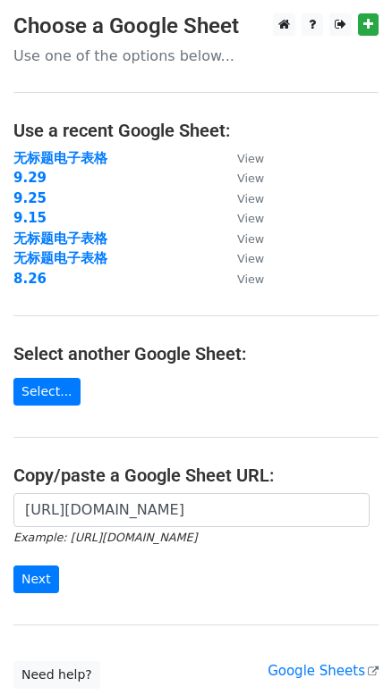 The width and height of the screenshot is (392, 695). Describe the element at coordinates (196, 26) in the screenshot. I see `h3: Choose a Google Sheet` at that location.